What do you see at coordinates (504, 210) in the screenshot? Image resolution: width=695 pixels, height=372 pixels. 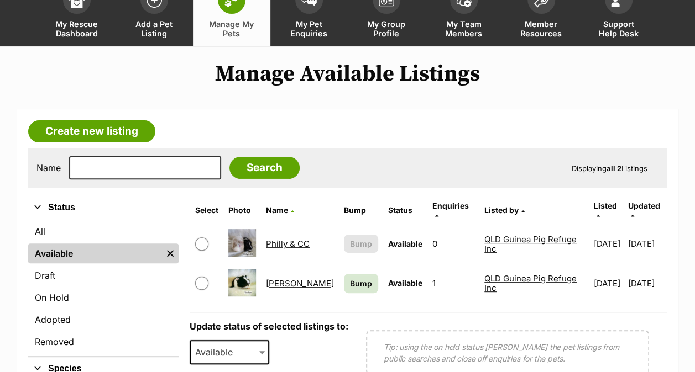 I see `a: Listed by` at bounding box center [504, 210].